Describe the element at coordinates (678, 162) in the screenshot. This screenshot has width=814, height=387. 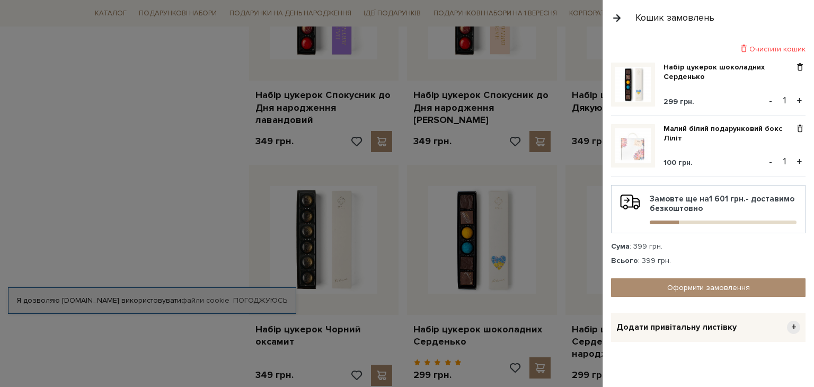
I see `span: 100 грн.` at that location.